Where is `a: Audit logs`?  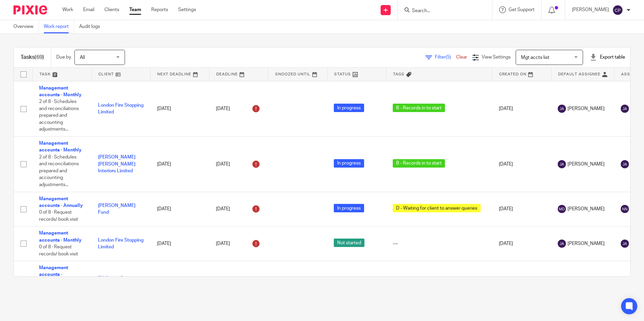
a: Audit logs is located at coordinates (92, 27).